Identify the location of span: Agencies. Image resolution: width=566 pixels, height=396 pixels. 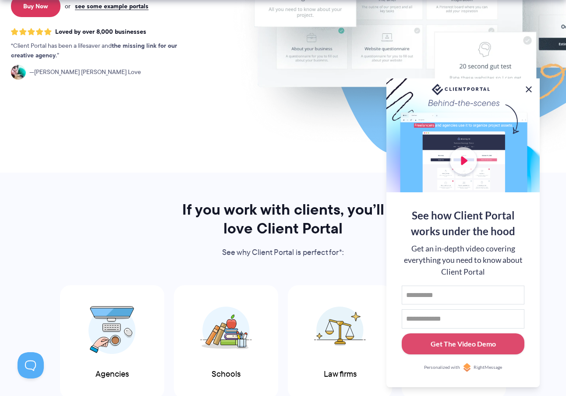
(112, 374).